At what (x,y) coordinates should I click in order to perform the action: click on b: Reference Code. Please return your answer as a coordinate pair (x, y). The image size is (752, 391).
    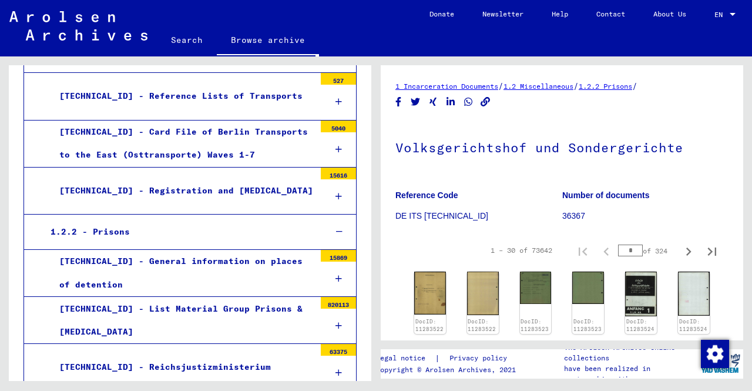
    Looking at the image, I should click on (426, 195).